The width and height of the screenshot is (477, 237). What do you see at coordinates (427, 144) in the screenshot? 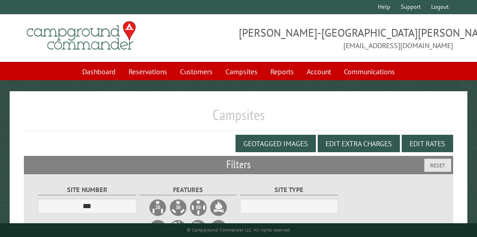
I see `button: Edit Rates` at bounding box center [427, 144].